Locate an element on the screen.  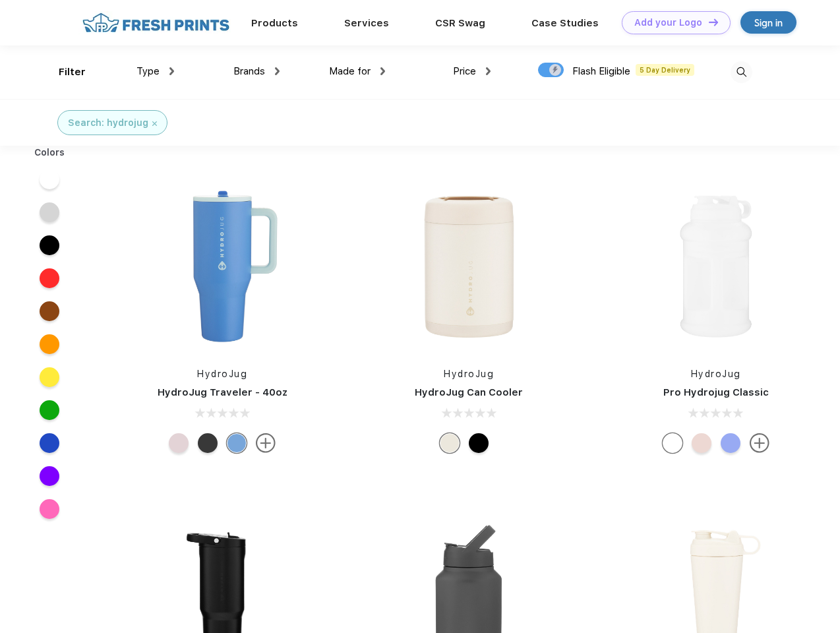
div: Search: hydrojug is located at coordinates (108, 122).